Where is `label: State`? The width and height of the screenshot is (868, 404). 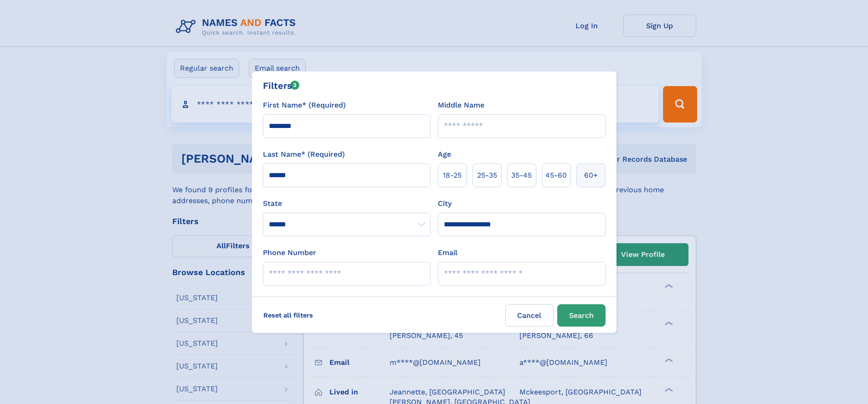 label: State is located at coordinates (347, 203).